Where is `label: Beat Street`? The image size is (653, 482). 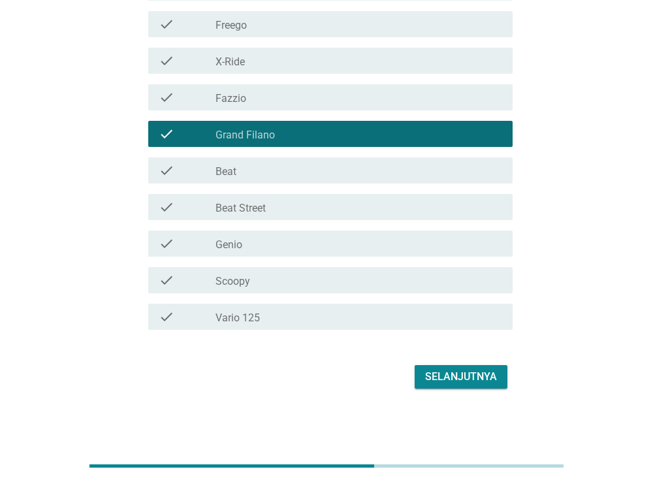 label: Beat Street is located at coordinates (240, 208).